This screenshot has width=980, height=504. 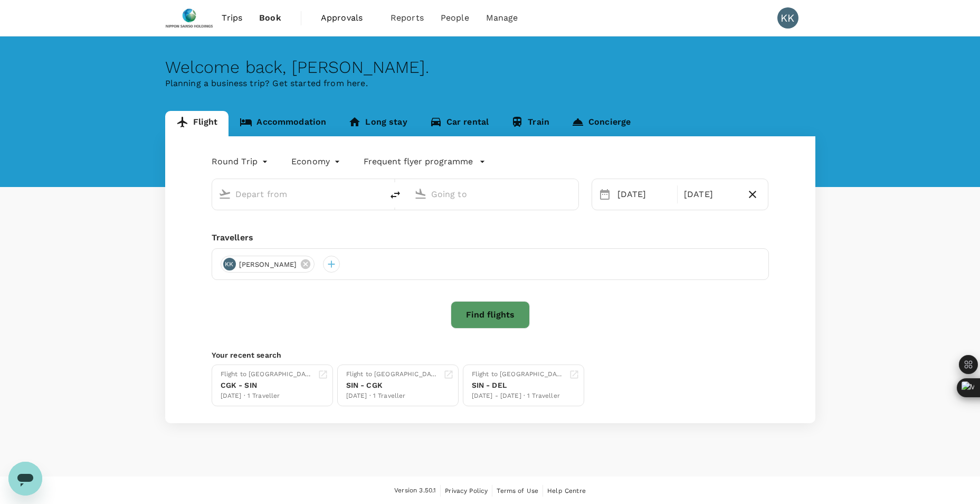 What do you see at coordinates (466, 491) in the screenshot?
I see `a: Privacy Policy` at bounding box center [466, 491].